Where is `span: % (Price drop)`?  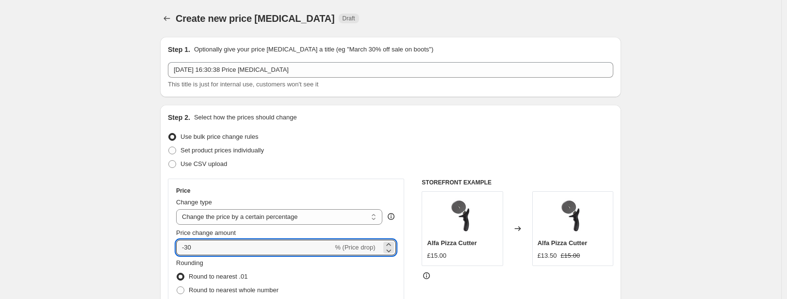 span: % (Price drop) is located at coordinates (355, 247).